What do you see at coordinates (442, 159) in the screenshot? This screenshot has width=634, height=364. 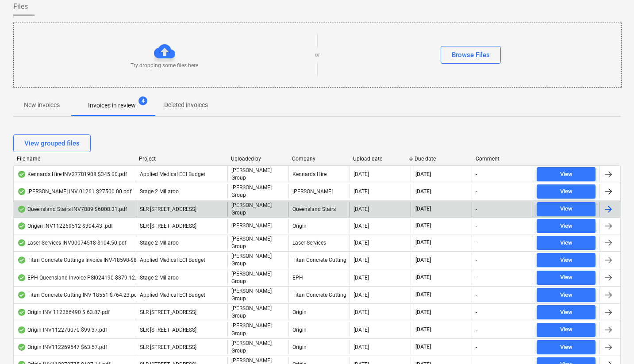 I see `div: Due date` at bounding box center [442, 159].